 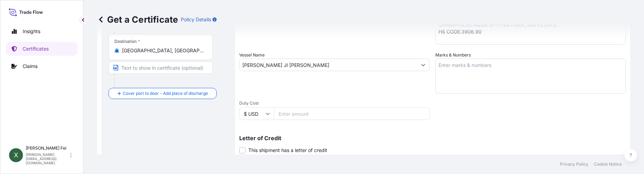 I want to click on label: Vessel Name, so click(x=252, y=55).